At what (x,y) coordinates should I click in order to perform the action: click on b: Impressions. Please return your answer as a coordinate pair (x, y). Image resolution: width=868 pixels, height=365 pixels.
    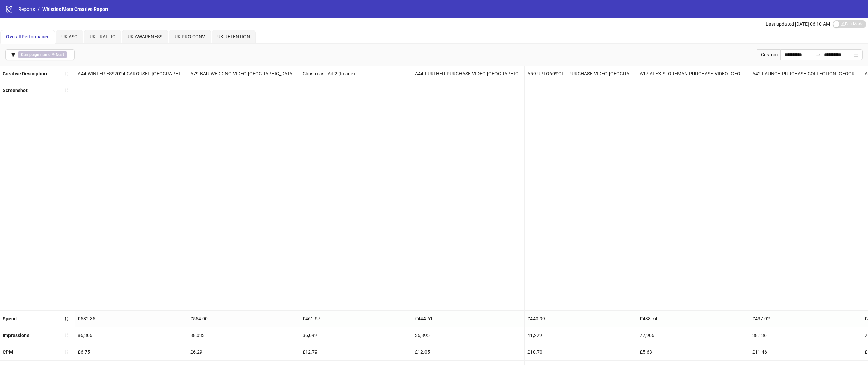
    Looking at the image, I should click on (16, 335).